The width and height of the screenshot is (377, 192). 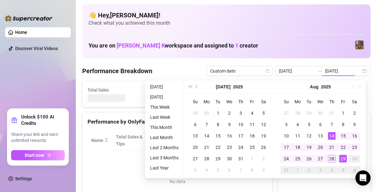 What do you see at coordinates (97, 140) in the screenshot?
I see `span: Name` at bounding box center [97, 140].